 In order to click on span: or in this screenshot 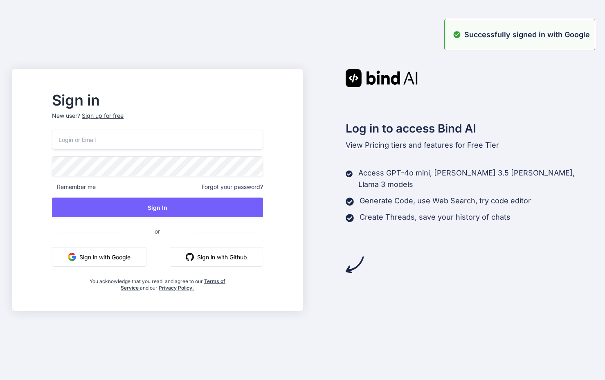, I will do `click(157, 231)`.